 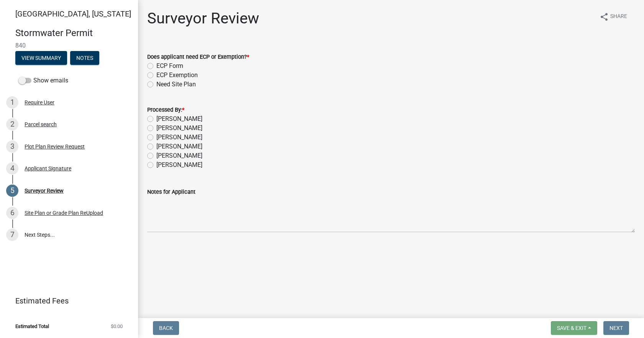 I want to click on span: Estimated Total, so click(x=32, y=325).